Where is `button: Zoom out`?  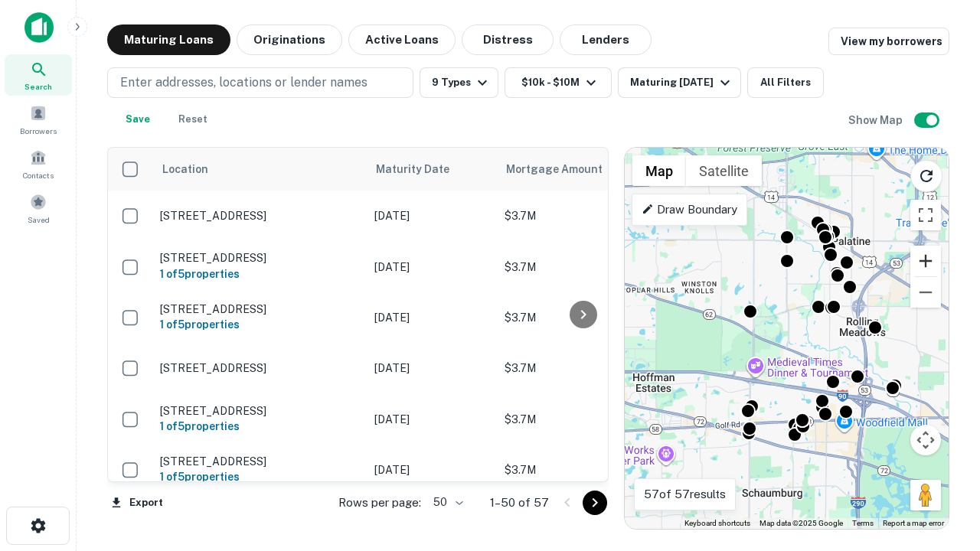 button: Zoom out is located at coordinates (925, 292).